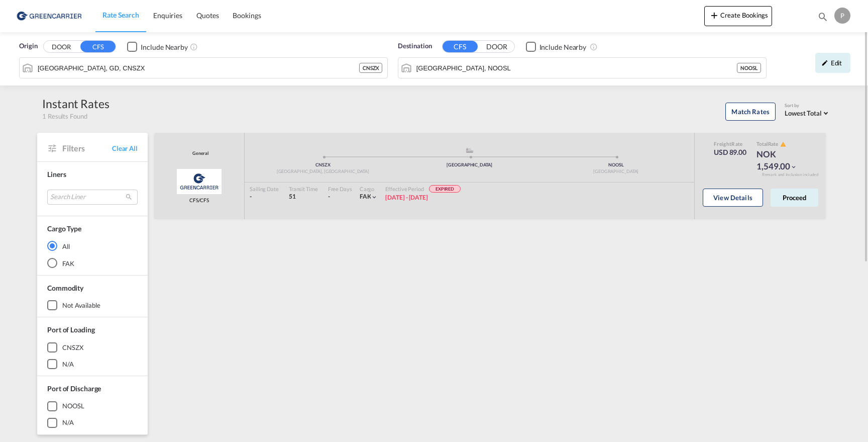 The image size is (868, 442). I want to click on div: 51, so click(304, 197).